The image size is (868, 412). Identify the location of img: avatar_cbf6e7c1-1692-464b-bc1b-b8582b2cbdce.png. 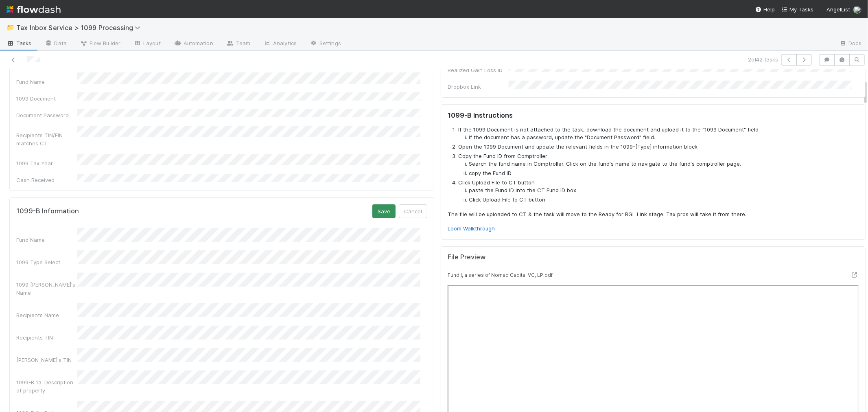
(857, 10).